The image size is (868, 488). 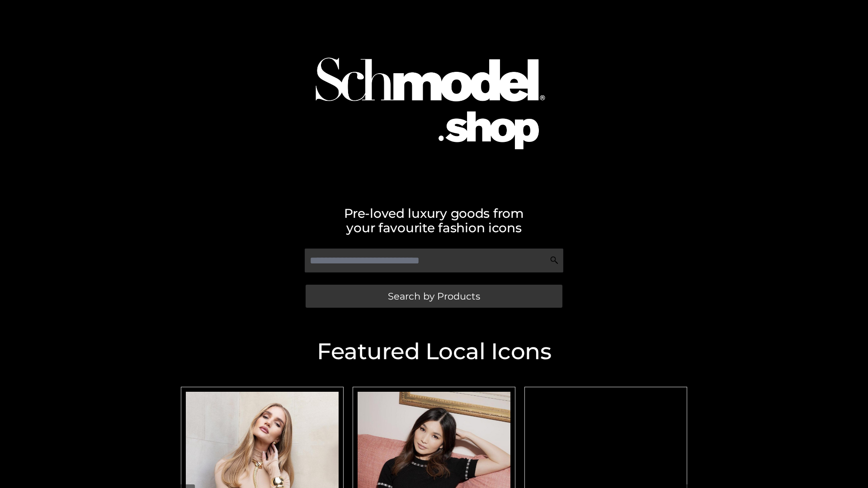 I want to click on span: Search by Products, so click(x=434, y=296).